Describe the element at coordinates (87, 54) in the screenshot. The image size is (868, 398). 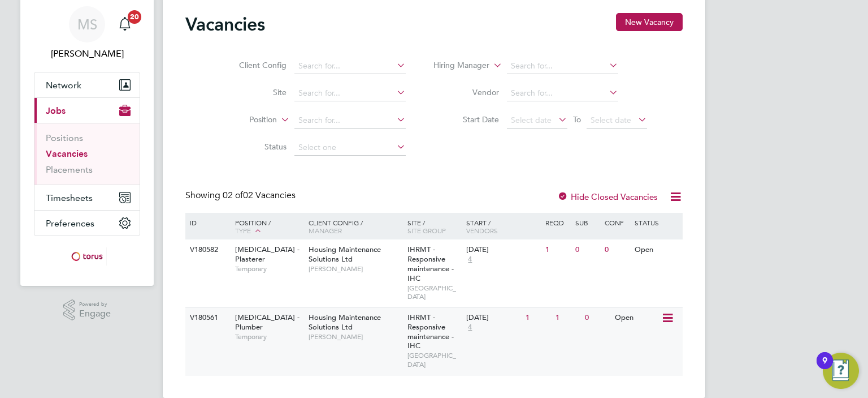
I see `span: Mike Stenson` at that location.